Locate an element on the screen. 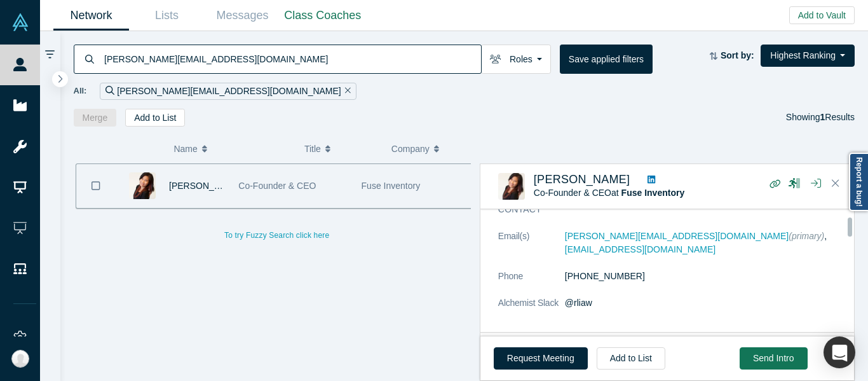  span: Co-Founder & CEO is located at coordinates (277, 186).